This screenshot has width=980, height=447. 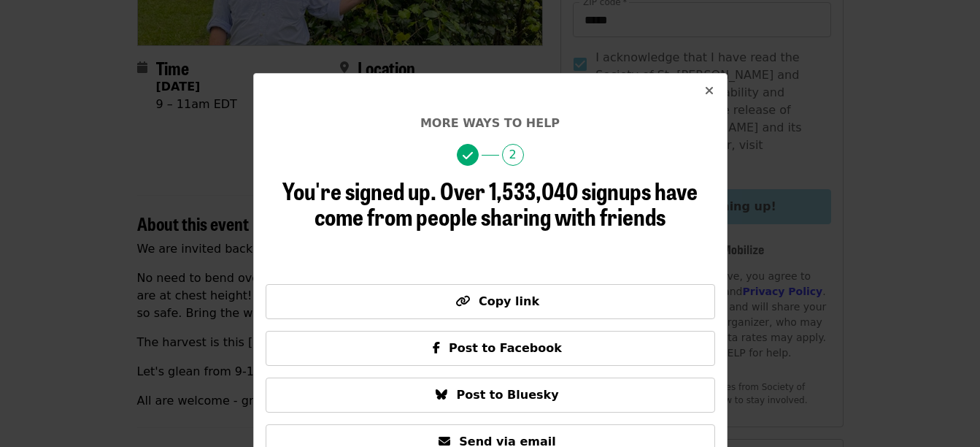 I want to click on button: Close, so click(x=709, y=92).